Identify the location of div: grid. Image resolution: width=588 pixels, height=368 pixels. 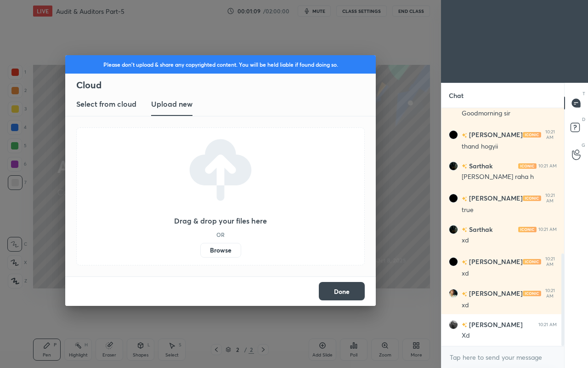
(503, 227).